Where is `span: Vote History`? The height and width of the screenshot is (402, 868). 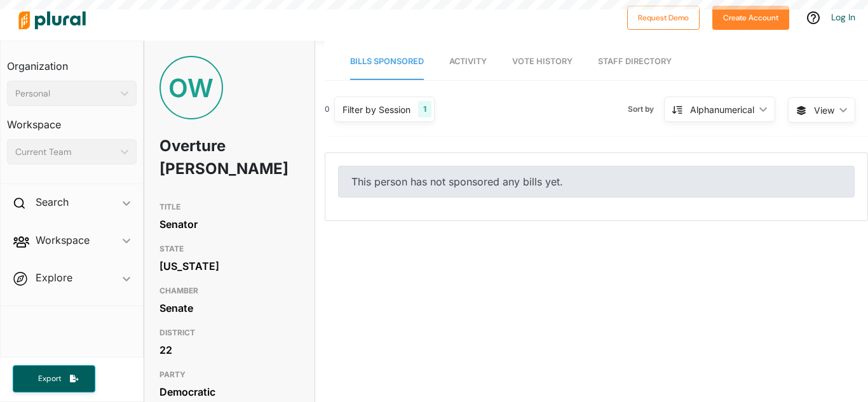 span: Vote History is located at coordinates (542, 61).